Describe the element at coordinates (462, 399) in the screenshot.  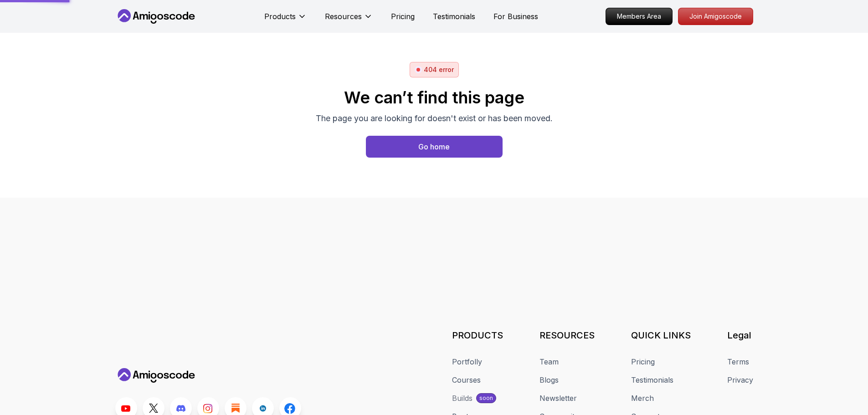
I see `div: Builds` at that location.